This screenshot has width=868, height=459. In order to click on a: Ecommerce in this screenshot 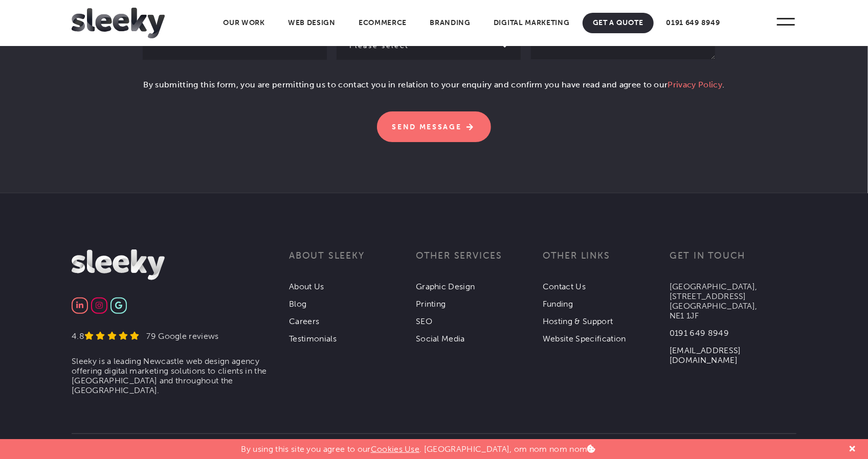, I will do `click(383, 23)`.